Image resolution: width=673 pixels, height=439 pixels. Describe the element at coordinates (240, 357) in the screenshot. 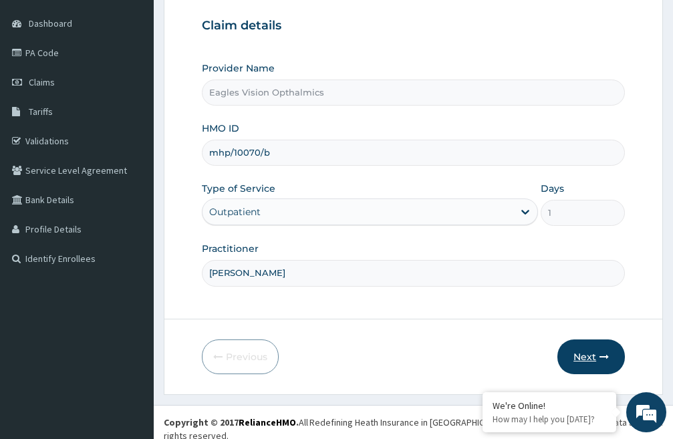

I see `button: Previous` at that location.